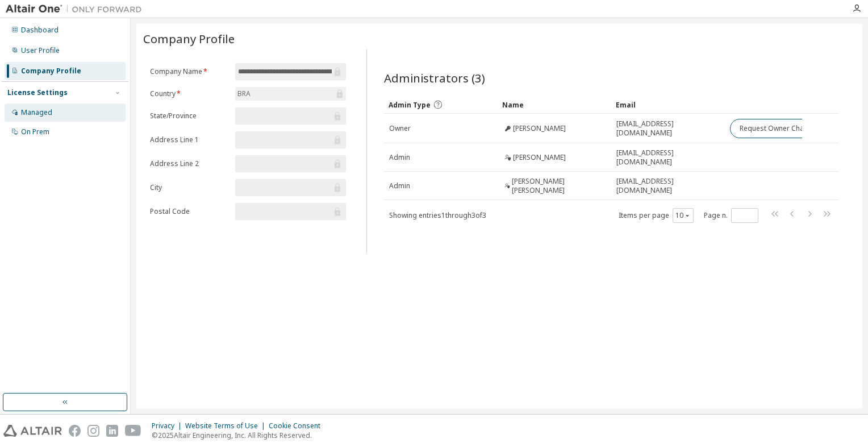 The image size is (868, 447). What do you see at coordinates (189, 187) in the screenshot?
I see `label: City` at bounding box center [189, 187].